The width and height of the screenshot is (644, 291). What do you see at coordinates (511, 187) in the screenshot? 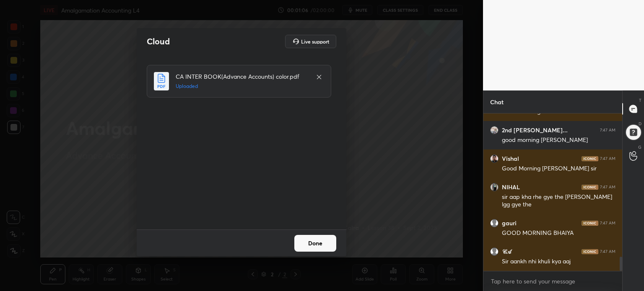
I see `h6: NIHAL` at bounding box center [511, 187].